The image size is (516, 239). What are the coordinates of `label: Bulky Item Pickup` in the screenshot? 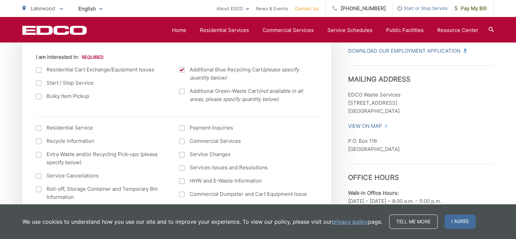 It's located at (101, 96).